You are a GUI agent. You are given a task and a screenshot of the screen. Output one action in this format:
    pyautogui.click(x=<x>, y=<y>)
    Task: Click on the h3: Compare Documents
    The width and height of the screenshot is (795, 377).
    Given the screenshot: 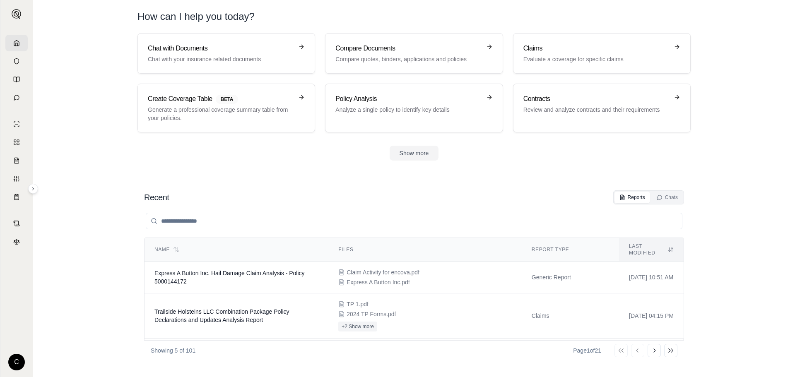 What is the action you would take?
    pyautogui.click(x=408, y=48)
    